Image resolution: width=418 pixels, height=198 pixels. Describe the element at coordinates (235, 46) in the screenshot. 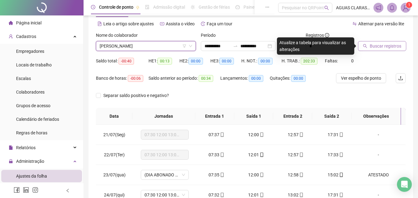

I see `span: to` at that location.